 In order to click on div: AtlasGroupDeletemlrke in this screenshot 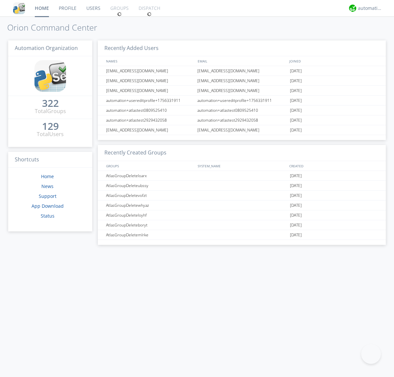, I will do `click(150, 235)`.